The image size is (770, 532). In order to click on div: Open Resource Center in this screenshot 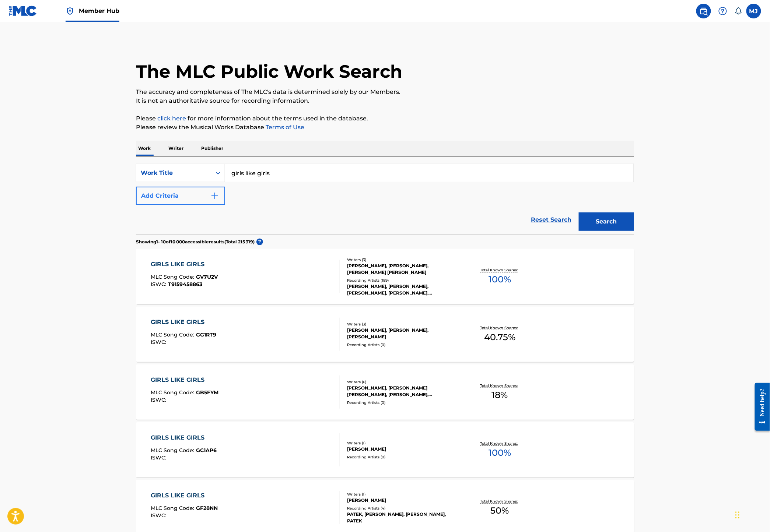, I will do `click(13, 30)`.